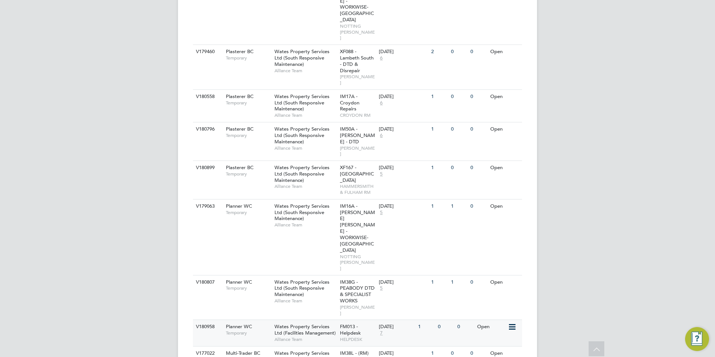 The height and width of the screenshot is (357, 715). I want to click on div: V179063, so click(207, 206).